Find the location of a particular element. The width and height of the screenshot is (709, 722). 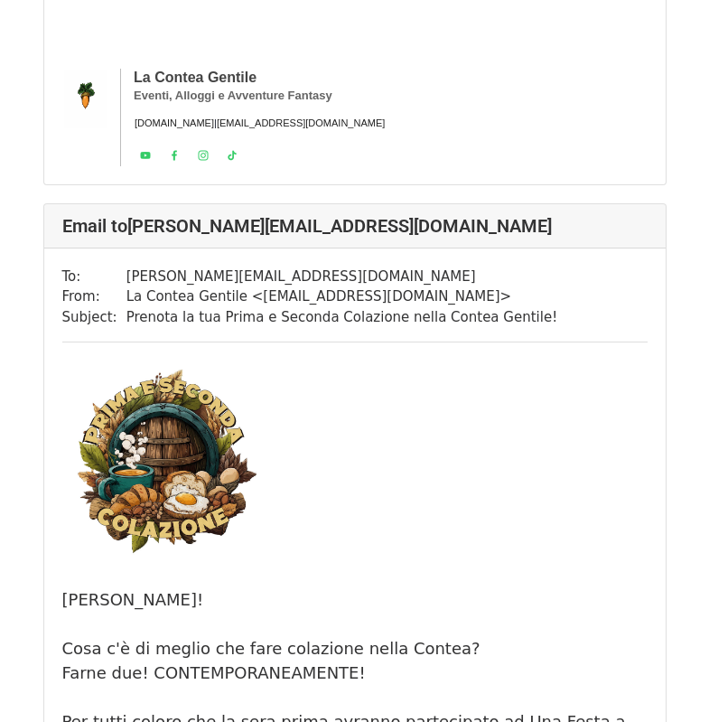

td: From: is located at coordinates (94, 296).